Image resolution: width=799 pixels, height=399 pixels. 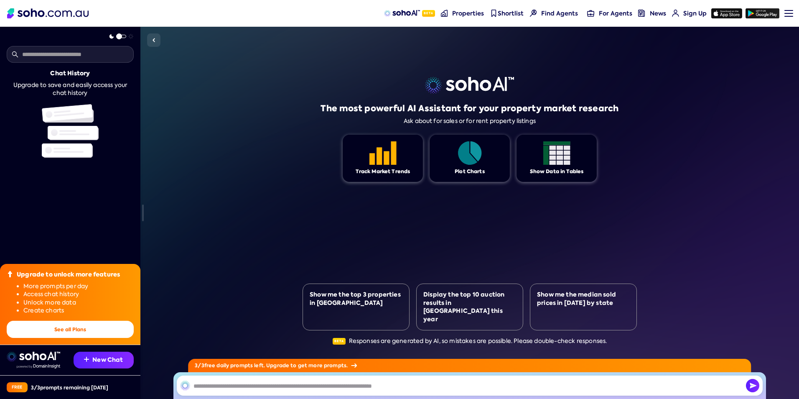 I want to click on li: More prompts per day, so click(x=79, y=286).